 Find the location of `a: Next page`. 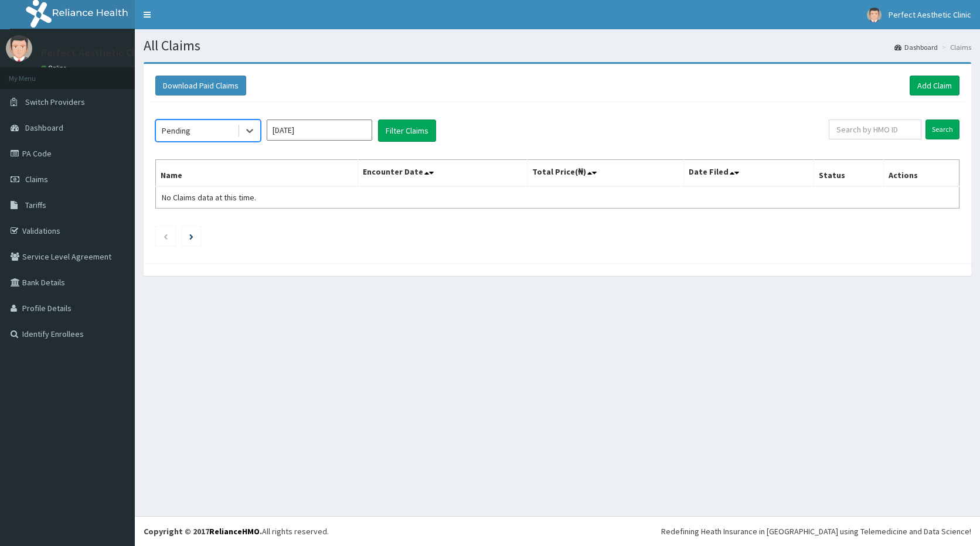

a: Next page is located at coordinates (191, 236).